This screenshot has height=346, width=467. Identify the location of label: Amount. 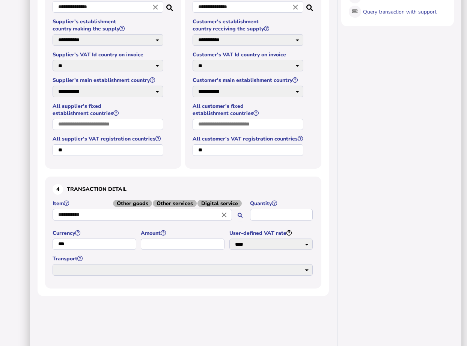
(183, 233).